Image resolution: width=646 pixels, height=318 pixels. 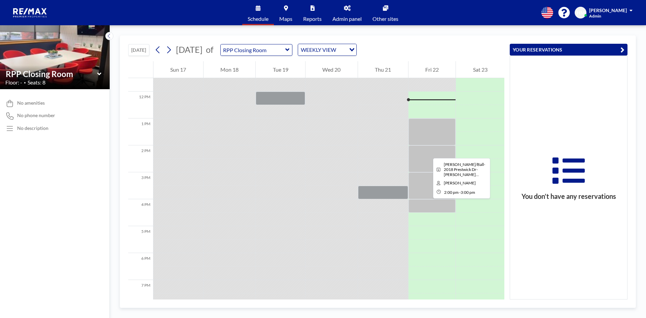 What do you see at coordinates (141, 105) in the screenshot?
I see `div: 12 PM` at bounding box center [141, 105].